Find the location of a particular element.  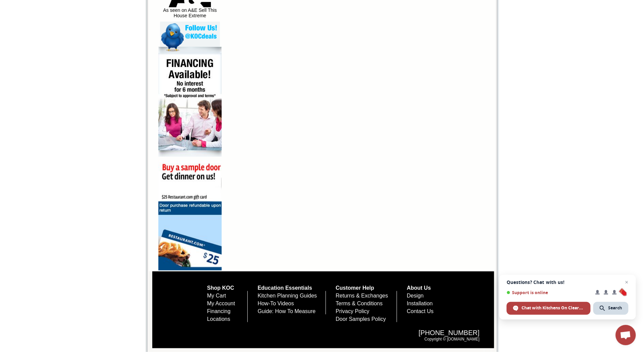

span: Close chat is located at coordinates (627, 282).